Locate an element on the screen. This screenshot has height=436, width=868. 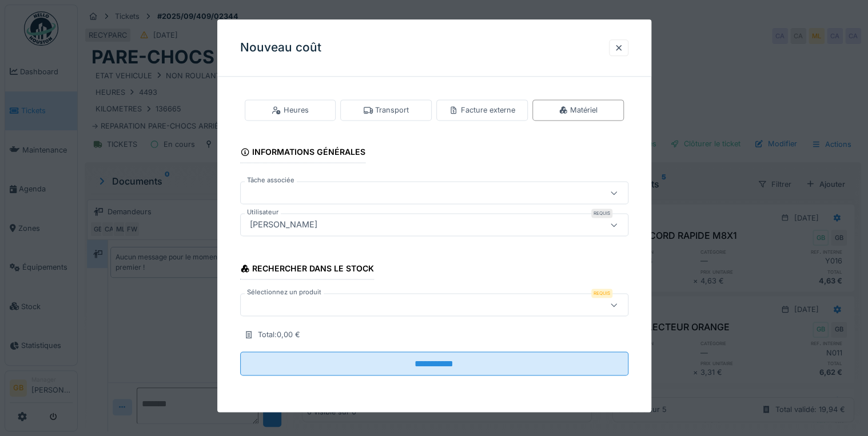
div: Total : 0,00 € is located at coordinates (279, 335).